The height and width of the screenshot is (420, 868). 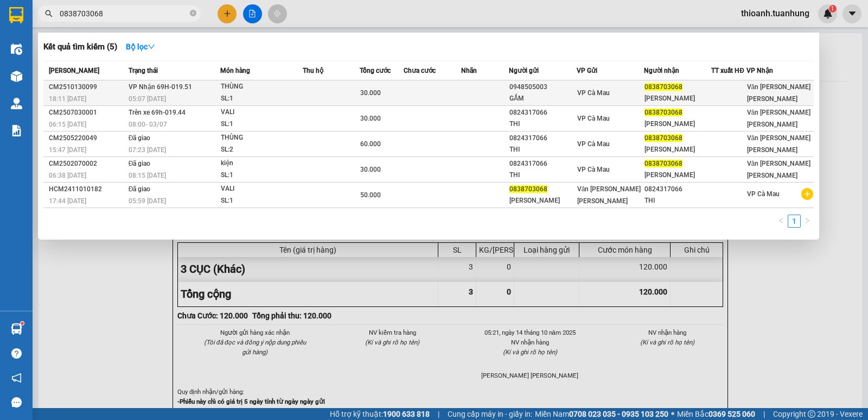 I want to click on img: logo-vxr, so click(x=16, y=15).